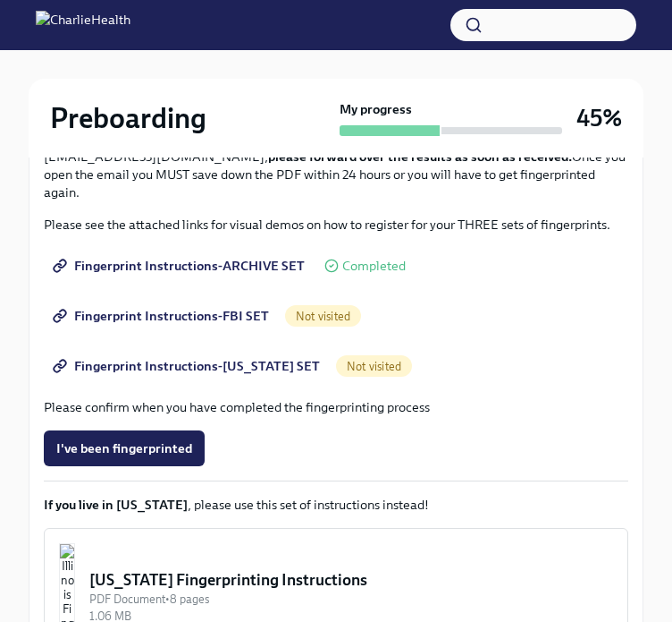  What do you see at coordinates (83, 25) in the screenshot?
I see `img: CharlieHealth` at bounding box center [83, 25].